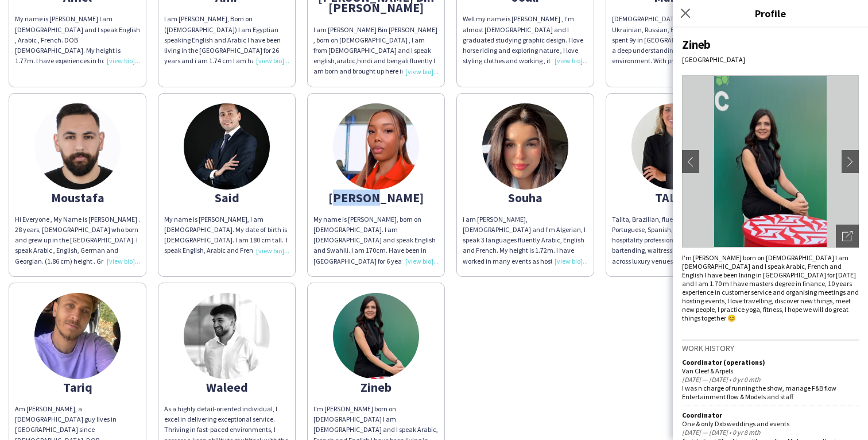 This screenshot has height=440, width=868. What do you see at coordinates (847, 236) in the screenshot?
I see `div: Open photos pop-in` at bounding box center [847, 236].